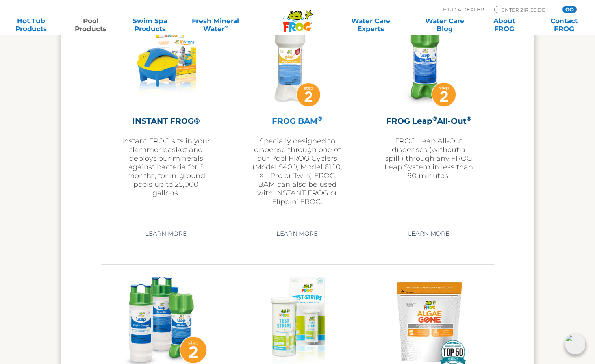 The image size is (595, 364). I want to click on a: FROG Leap®All-Out®FROG Leap All-Out dispenses (without a spill!) through any FROG Leap System in ..., so click(428, 119).